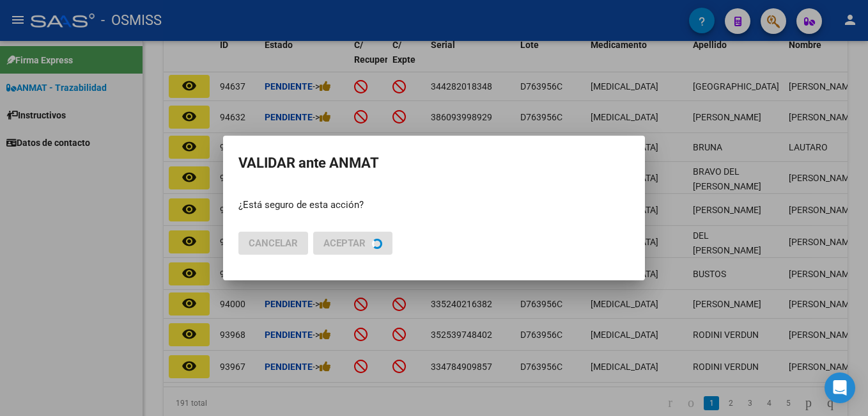  Describe the element at coordinates (434, 163) in the screenshot. I see `h2: VALIDAR ante ANMAT` at that location.